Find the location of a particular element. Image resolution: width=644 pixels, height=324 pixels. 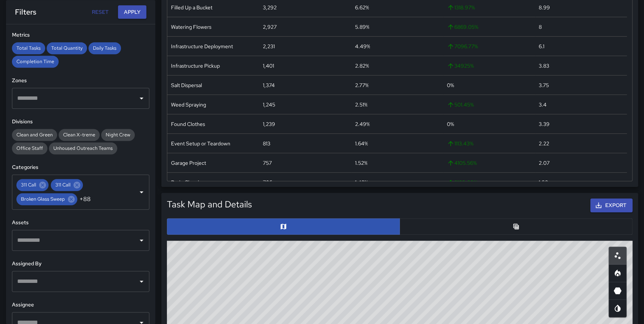

div: 2.07 is located at coordinates (544, 163).